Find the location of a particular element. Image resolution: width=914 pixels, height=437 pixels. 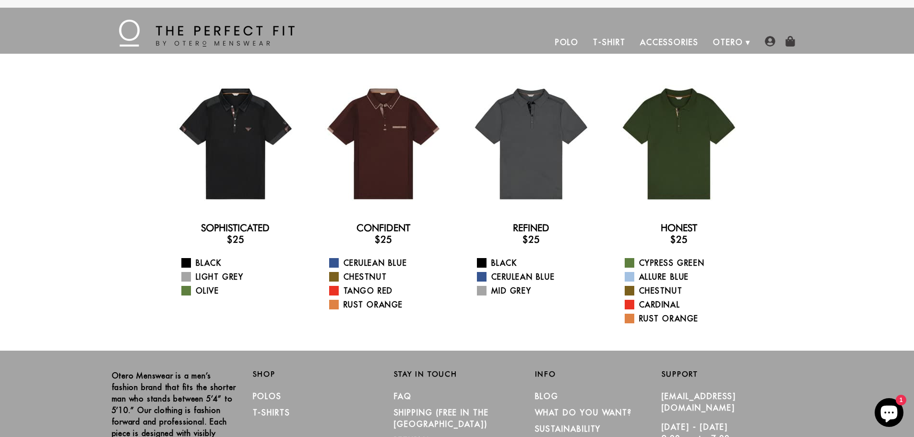

a: Light Grey is located at coordinates (241, 277).